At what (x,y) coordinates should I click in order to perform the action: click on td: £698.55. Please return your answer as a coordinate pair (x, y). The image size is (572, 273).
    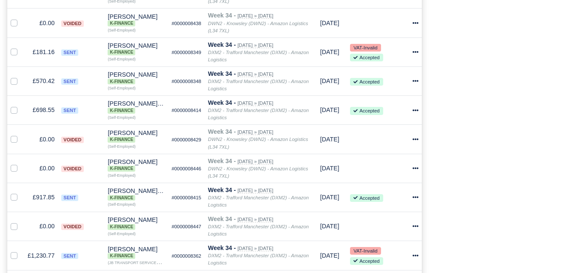
    Looking at the image, I should click on (41, 110).